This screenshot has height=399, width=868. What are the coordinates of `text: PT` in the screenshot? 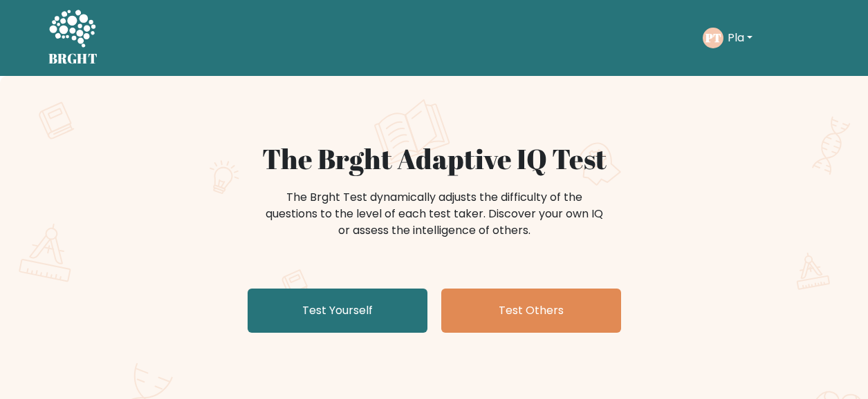 It's located at (712, 37).